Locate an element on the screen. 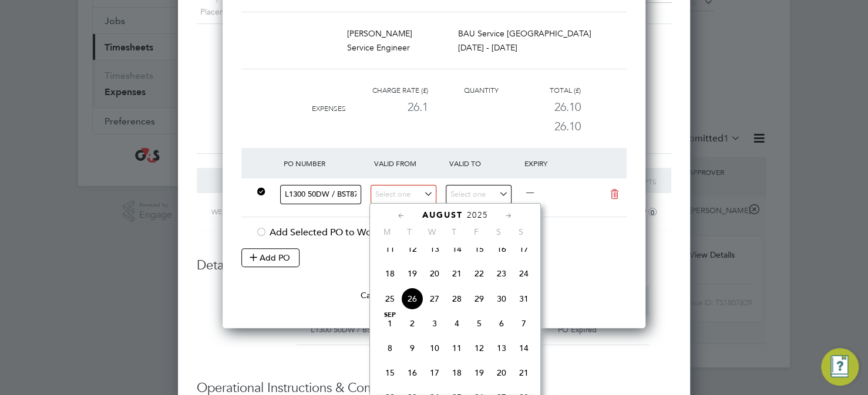 The width and height of the screenshot is (868, 395). span: M is located at coordinates (387, 232).